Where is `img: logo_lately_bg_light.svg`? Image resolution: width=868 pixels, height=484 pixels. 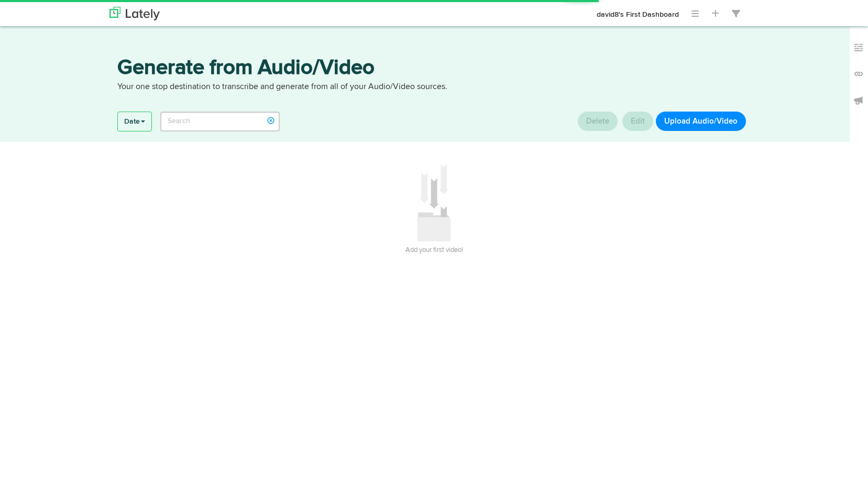 img: logo_lately_bg_light.svg is located at coordinates (135, 14).